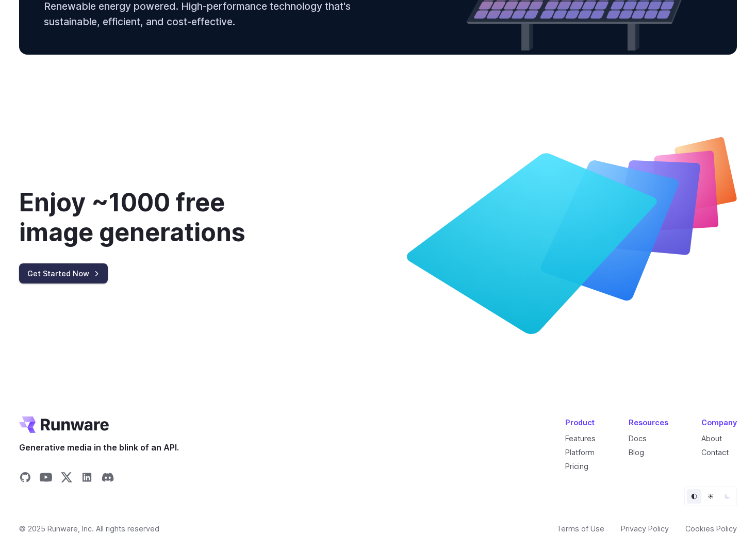 The image size is (756, 551). What do you see at coordinates (715, 452) in the screenshot?
I see `a: Contact` at bounding box center [715, 452].